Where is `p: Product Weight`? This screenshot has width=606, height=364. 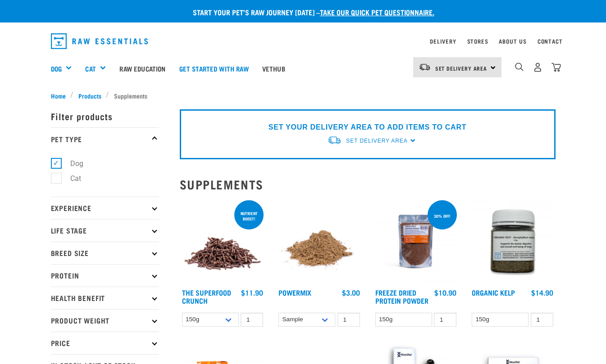
p: Product Weight is located at coordinates (105, 320).